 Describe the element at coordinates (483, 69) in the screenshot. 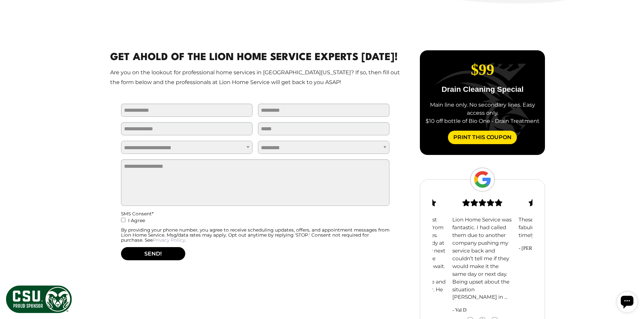

I see `span: $99` at that location.